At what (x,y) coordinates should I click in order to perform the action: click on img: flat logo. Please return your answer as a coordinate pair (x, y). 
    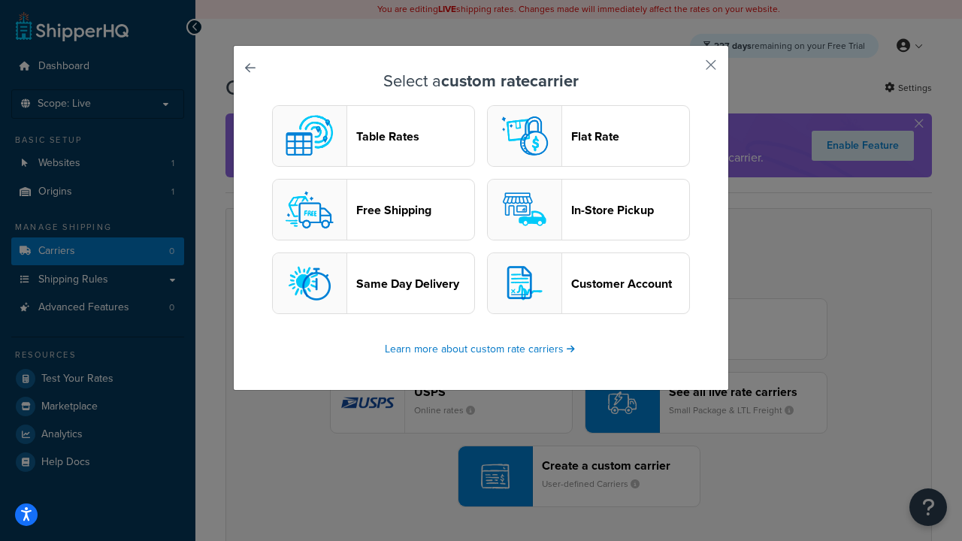
    Looking at the image, I should click on (524, 136).